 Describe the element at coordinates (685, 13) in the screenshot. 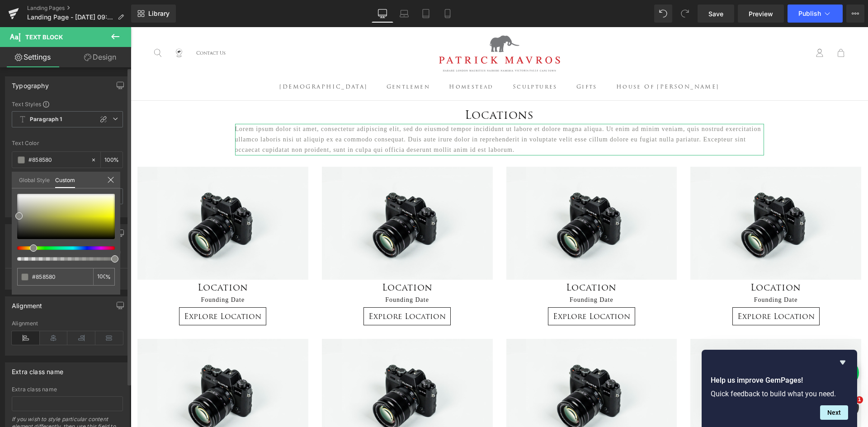

I see `button: Redo` at that location.